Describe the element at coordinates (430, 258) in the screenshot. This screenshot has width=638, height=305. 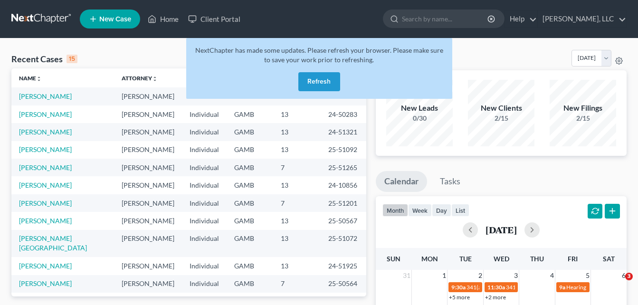
I see `span: Mon` at that location.